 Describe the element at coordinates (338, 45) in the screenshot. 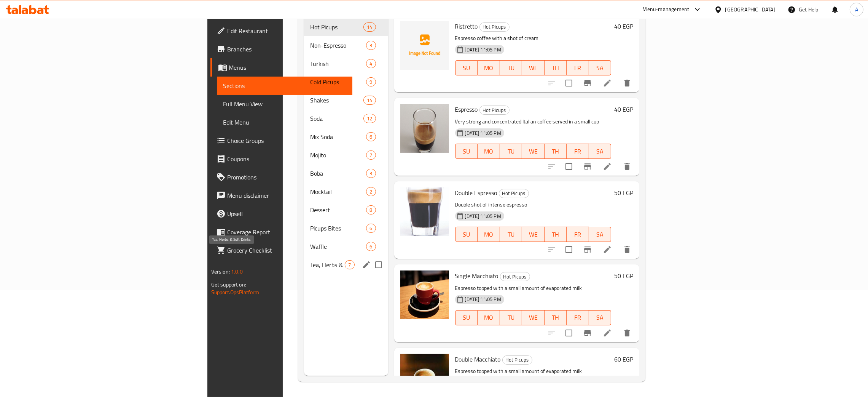

I see `span: Non-Espresso` at that location.